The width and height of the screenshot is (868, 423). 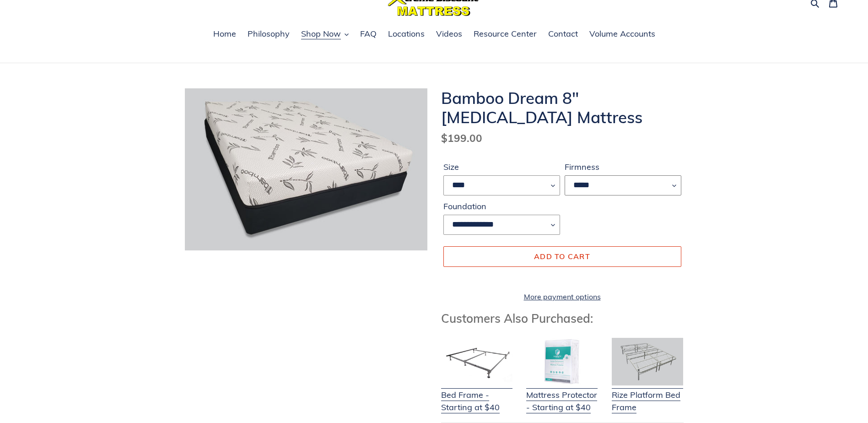 I want to click on img: Mattress Protector, so click(x=562, y=362).